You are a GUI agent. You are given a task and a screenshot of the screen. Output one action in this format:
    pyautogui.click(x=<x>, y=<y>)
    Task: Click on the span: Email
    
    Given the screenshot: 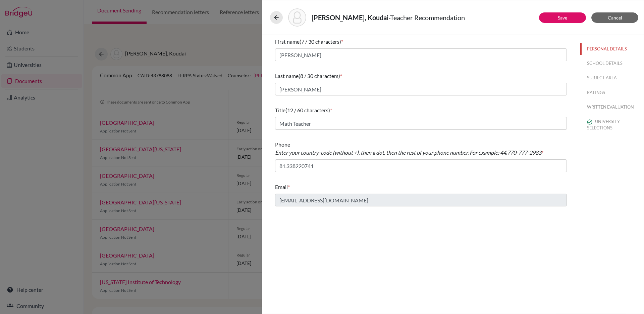 What is the action you would take?
    pyautogui.click(x=281, y=186)
    